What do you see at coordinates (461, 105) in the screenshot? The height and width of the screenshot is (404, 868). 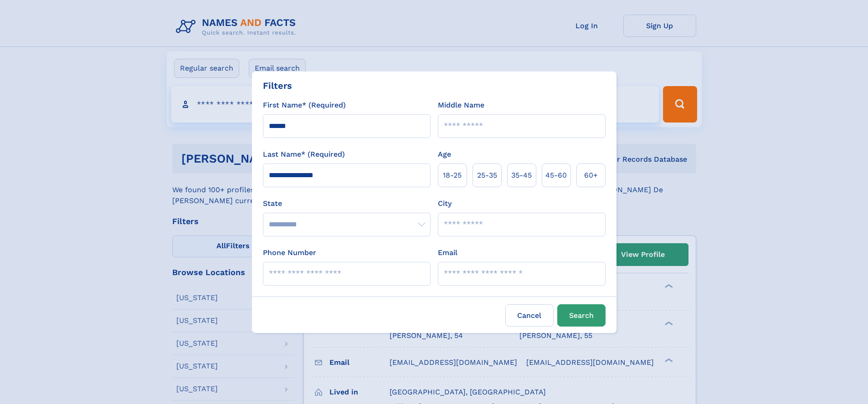 I see `label: Middle Name` at bounding box center [461, 105].